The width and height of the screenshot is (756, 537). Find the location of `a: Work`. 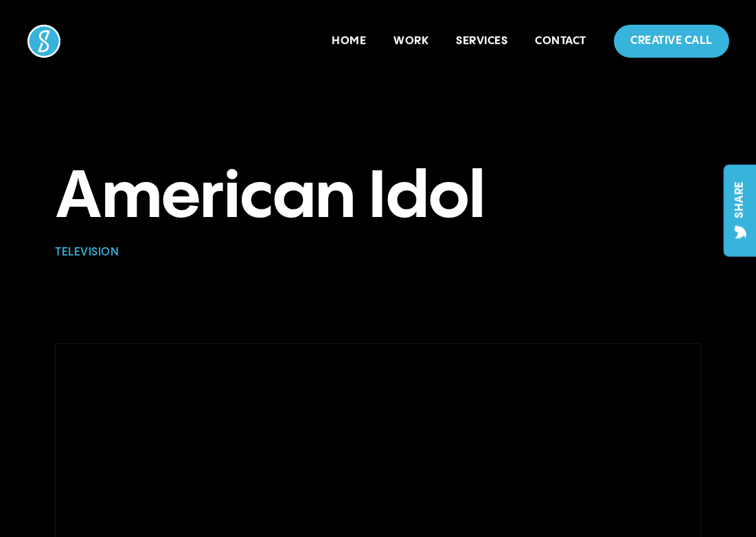

a: Work is located at coordinates (411, 40).